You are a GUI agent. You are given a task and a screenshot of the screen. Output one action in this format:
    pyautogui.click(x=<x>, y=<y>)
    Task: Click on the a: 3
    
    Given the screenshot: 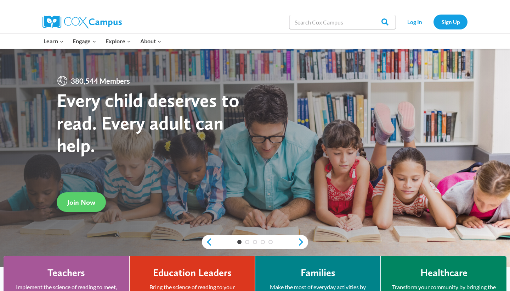 What is the action you would take?
    pyautogui.click(x=255, y=242)
    